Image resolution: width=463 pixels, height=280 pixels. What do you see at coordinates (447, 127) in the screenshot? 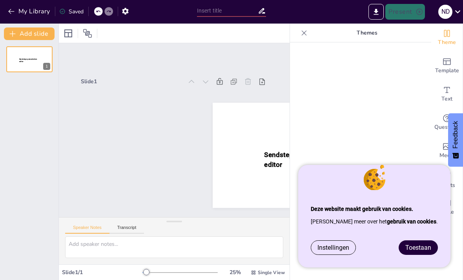
I see `span: Questions` at bounding box center [447, 127].